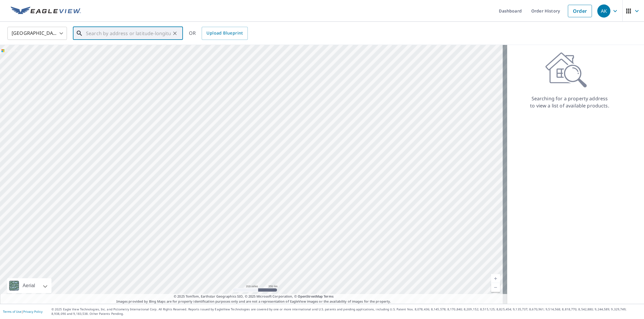  Describe the element at coordinates (570, 102) in the screenshot. I see `p: Searching for a property address to view a list of available products.` at that location.